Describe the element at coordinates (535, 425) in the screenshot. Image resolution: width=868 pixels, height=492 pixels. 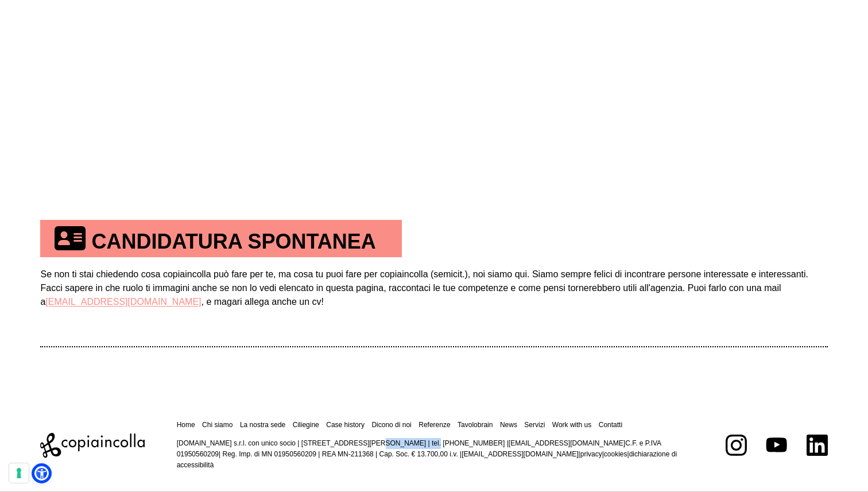
I see `a: Servizi` at that location.